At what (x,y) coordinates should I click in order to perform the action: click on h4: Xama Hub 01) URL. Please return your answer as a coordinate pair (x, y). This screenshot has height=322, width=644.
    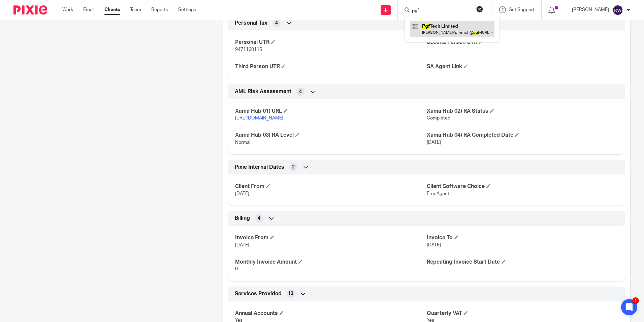
    Looking at the image, I should click on (331, 111).